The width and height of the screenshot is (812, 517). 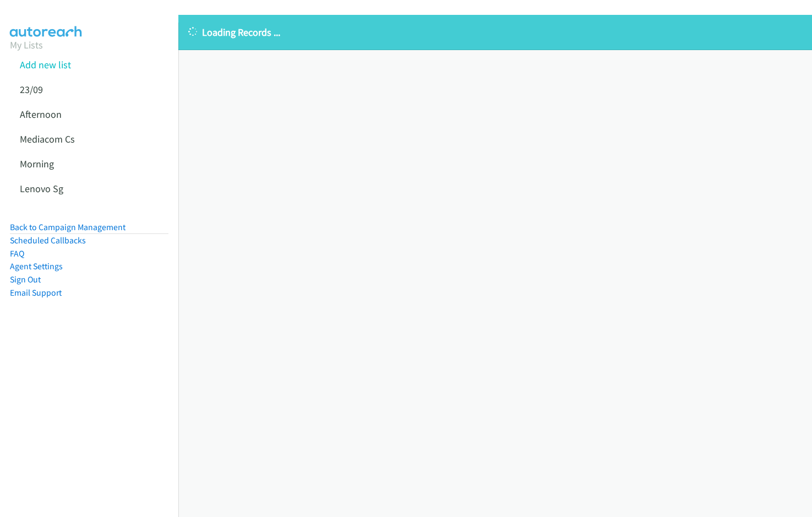 I want to click on a: Afternoon, so click(x=41, y=114).